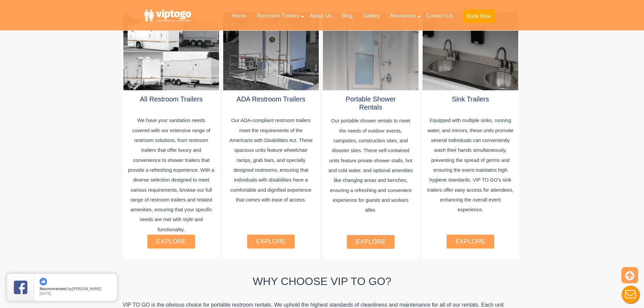  Describe the element at coordinates (439, 16) in the screenshot. I see `a: Contact Us` at that location.